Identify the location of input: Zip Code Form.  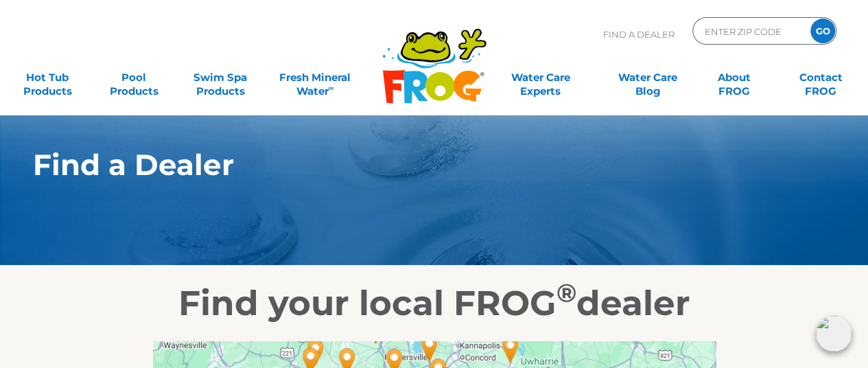
(750, 31).